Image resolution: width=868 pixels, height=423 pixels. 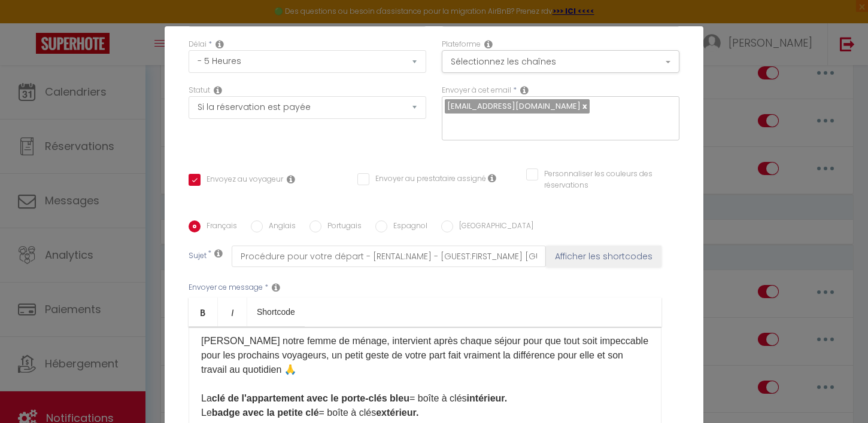 What do you see at coordinates (197, 256) in the screenshot?
I see `label: Sujet` at bounding box center [197, 256].